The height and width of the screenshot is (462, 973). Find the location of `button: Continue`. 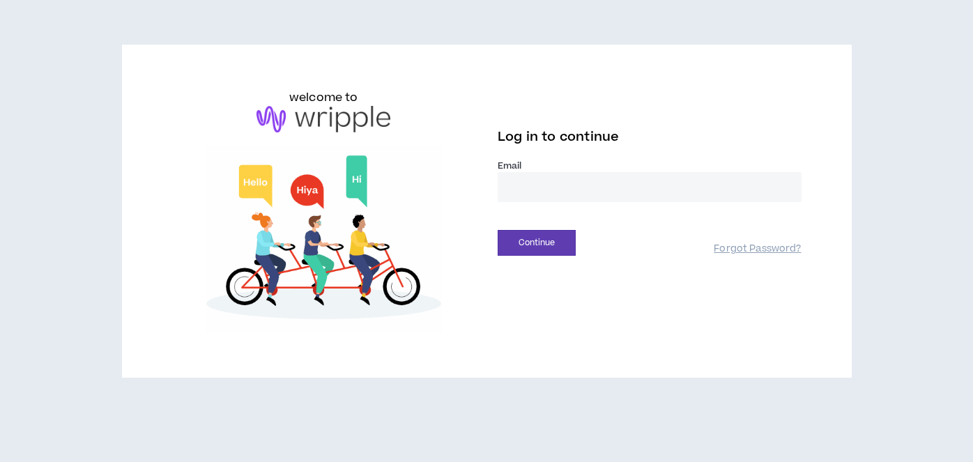

button: Continue is located at coordinates (536, 242).